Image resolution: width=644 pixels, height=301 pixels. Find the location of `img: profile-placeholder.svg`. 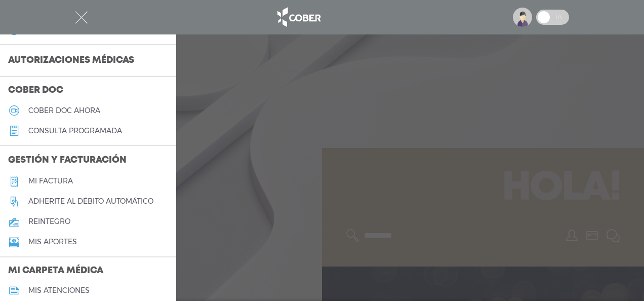

img: profile-placeholder.svg is located at coordinates (523, 17).